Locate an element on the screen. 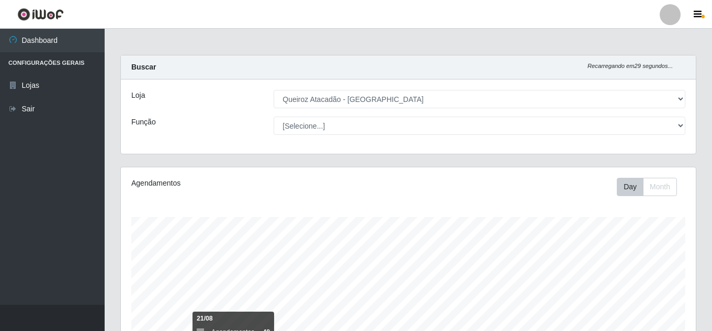  div: Toolbar with button groups is located at coordinates (651, 187).